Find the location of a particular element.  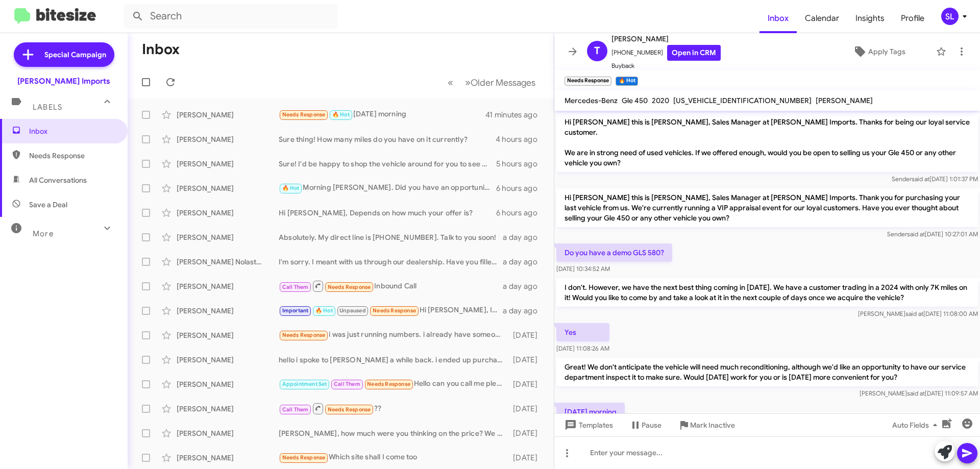

div: 41 minutes ago is located at coordinates (515, 115).